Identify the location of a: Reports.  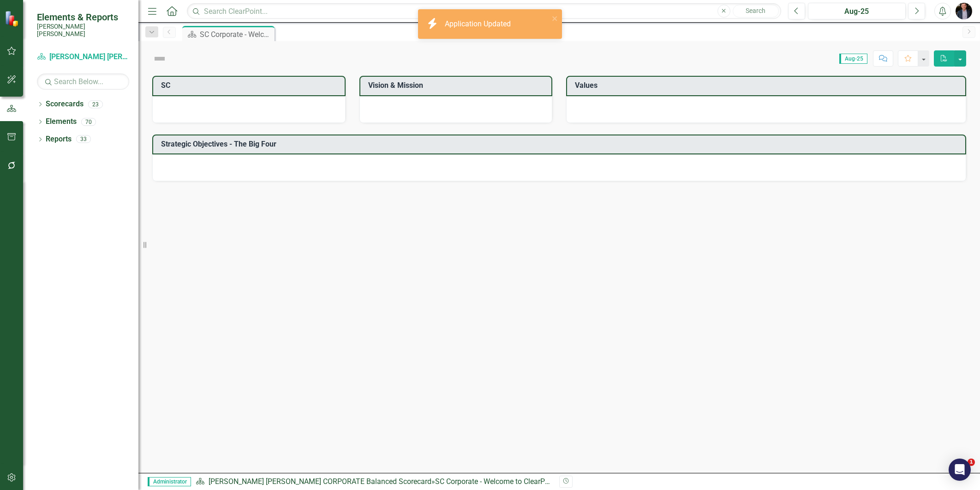
(59, 139).